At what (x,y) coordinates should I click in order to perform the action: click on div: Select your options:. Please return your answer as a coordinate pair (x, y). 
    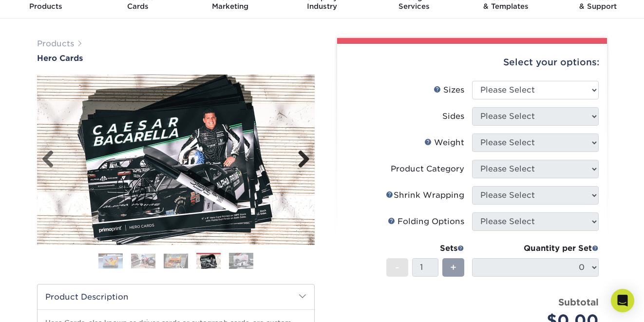
    Looking at the image, I should click on (472, 62).